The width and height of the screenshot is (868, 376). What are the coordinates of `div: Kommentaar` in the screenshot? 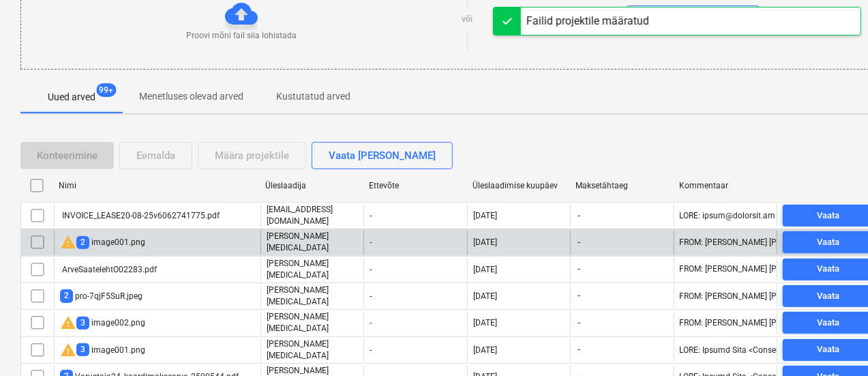 It's located at (726, 185).